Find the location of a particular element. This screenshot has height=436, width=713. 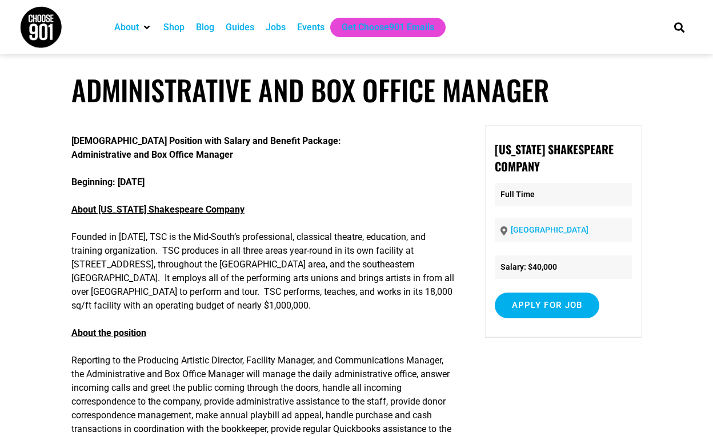

h1: Administrative and Box Office Manager is located at coordinates (357, 90).